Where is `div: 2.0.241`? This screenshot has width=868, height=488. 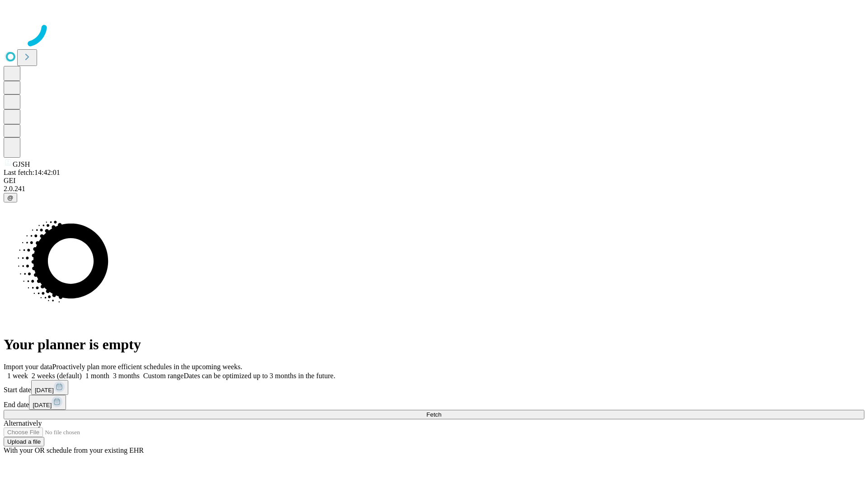 div: 2.0.241 is located at coordinates (434, 189).